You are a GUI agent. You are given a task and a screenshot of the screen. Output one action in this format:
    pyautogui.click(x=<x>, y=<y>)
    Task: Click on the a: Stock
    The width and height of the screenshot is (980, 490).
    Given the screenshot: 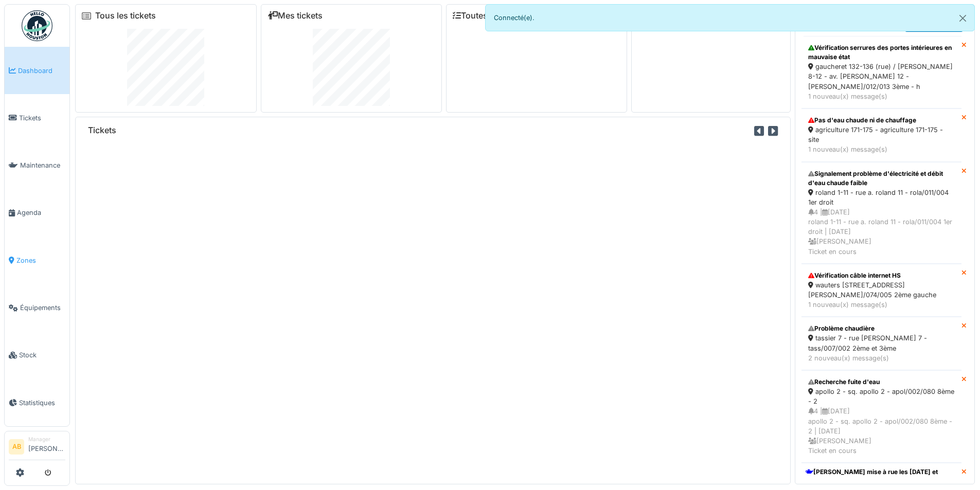 What is the action you would take?
    pyautogui.click(x=37, y=356)
    